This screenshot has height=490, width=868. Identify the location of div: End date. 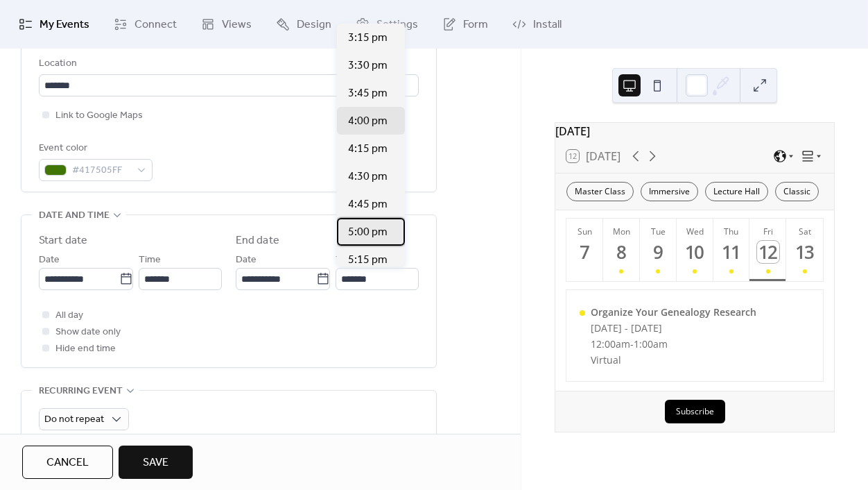
(257, 241).